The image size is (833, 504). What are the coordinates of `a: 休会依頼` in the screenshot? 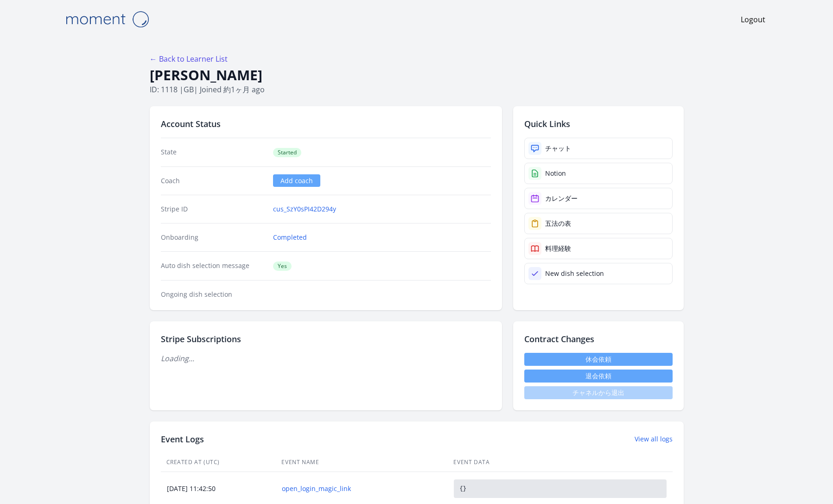 It's located at (599, 359).